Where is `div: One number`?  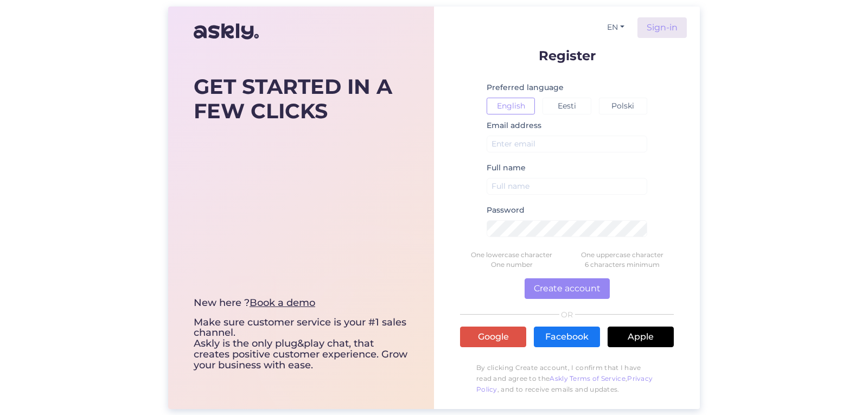 div: One number is located at coordinates (512, 265).